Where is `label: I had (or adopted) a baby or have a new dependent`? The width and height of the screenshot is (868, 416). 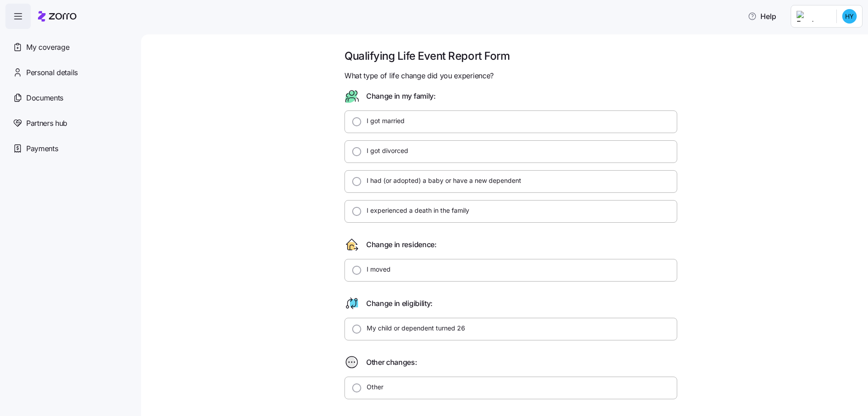 label: I had (or adopted) a baby or have a new dependent is located at coordinates (441, 181).